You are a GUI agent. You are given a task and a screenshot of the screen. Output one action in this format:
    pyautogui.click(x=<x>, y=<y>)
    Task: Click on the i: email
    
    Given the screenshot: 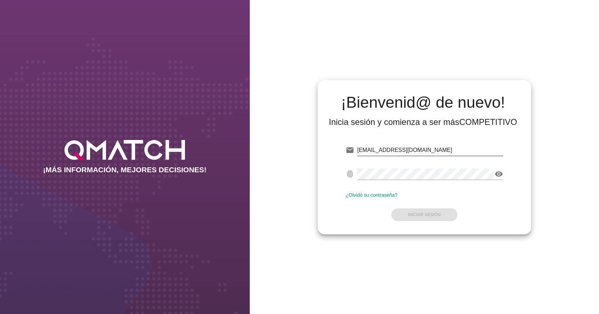 What is the action you would take?
    pyautogui.click(x=350, y=150)
    